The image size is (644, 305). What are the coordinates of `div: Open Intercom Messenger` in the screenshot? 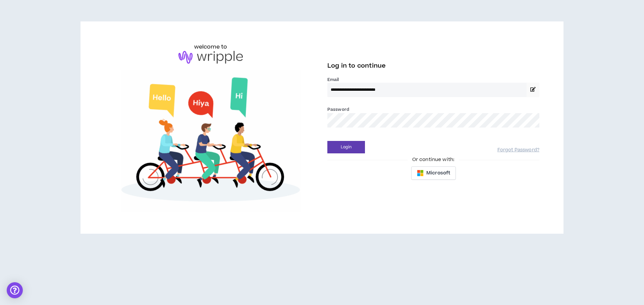 It's located at (15, 290).